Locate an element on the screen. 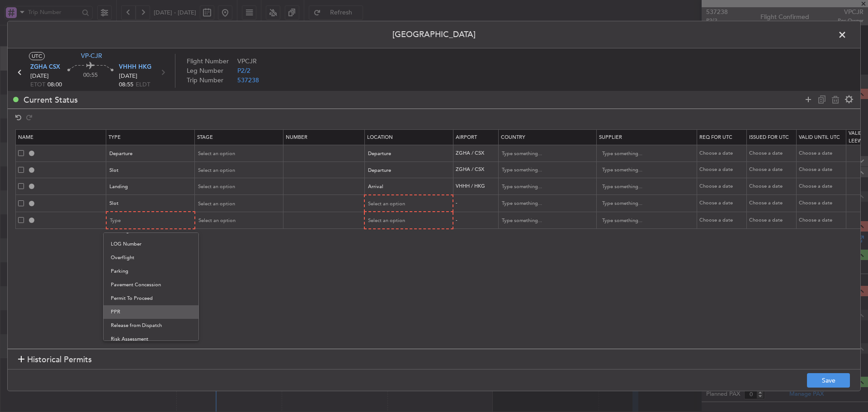  span: Pavement Concession is located at coordinates (151, 285).